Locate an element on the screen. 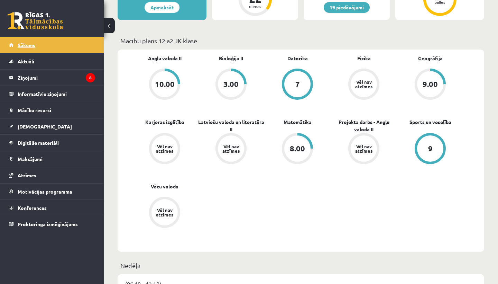 The width and height of the screenshot is (498, 284). a: Fizika is located at coordinates (364, 58).